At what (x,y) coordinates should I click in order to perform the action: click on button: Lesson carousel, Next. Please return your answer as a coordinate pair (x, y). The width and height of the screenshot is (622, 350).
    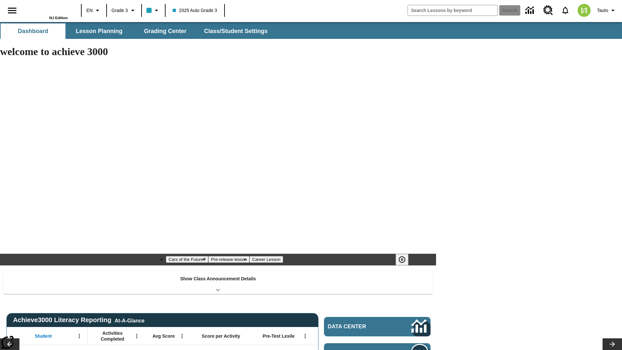
    Looking at the image, I should click on (613, 344).